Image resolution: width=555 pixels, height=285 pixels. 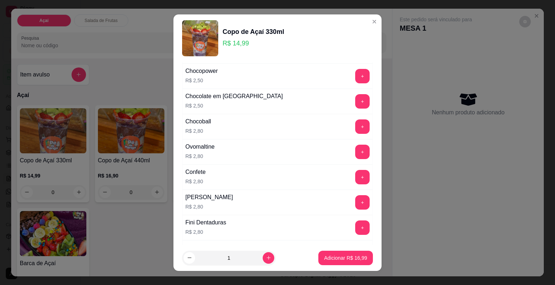 I want to click on p: Adicionar R$ 16,99, so click(x=345, y=258).